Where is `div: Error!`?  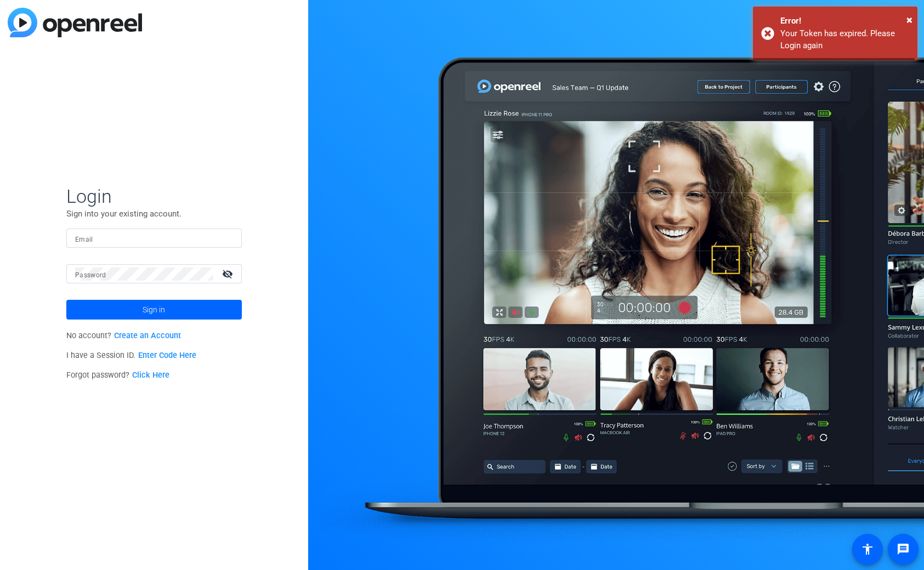
div: Error! is located at coordinates (844, 21).